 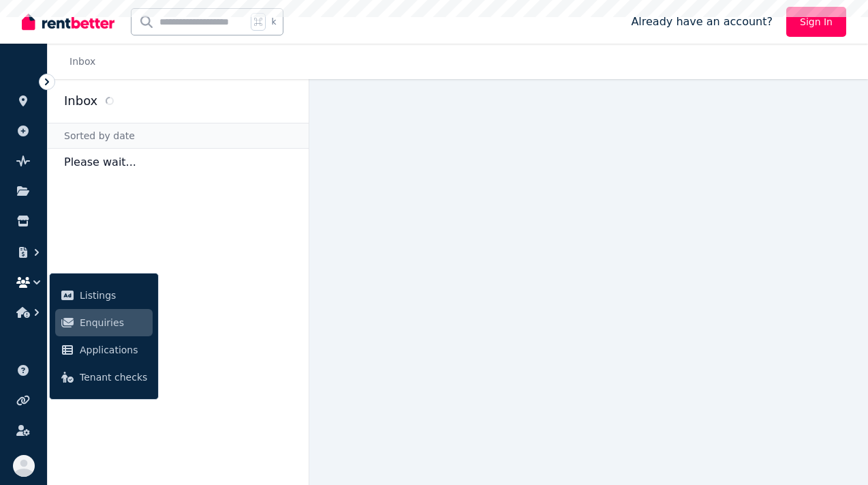 What do you see at coordinates (104, 323) in the screenshot?
I see `a: Enquiries` at bounding box center [104, 323].